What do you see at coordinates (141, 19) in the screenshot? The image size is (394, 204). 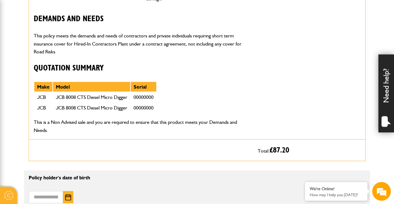 I see `h3: Demands and needs` at bounding box center [141, 19].